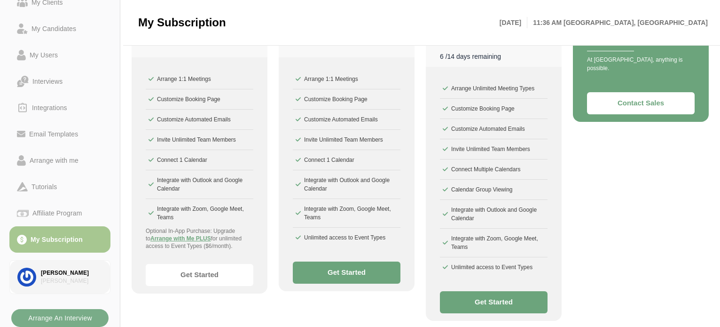  What do you see at coordinates (60, 213) in the screenshot?
I see `a: Affiliate Program` at bounding box center [60, 213].